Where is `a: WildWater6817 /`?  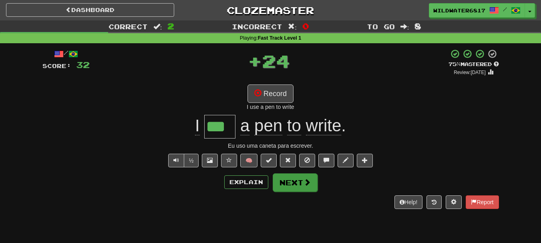 a: WildWater6817 / is located at coordinates (477, 10).